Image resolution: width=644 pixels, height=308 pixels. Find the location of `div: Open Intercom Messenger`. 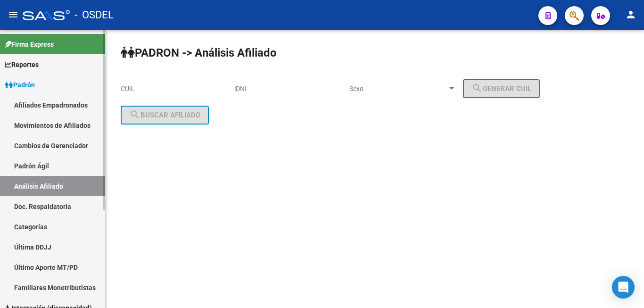

div: Open Intercom Messenger is located at coordinates (623, 287).